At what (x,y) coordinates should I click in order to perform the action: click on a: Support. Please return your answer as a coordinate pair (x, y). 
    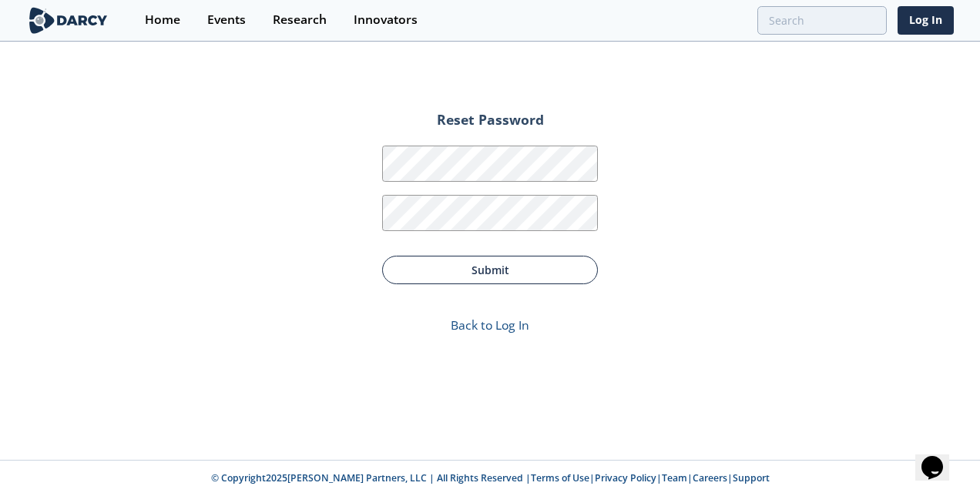
    Looking at the image, I should click on (751, 477).